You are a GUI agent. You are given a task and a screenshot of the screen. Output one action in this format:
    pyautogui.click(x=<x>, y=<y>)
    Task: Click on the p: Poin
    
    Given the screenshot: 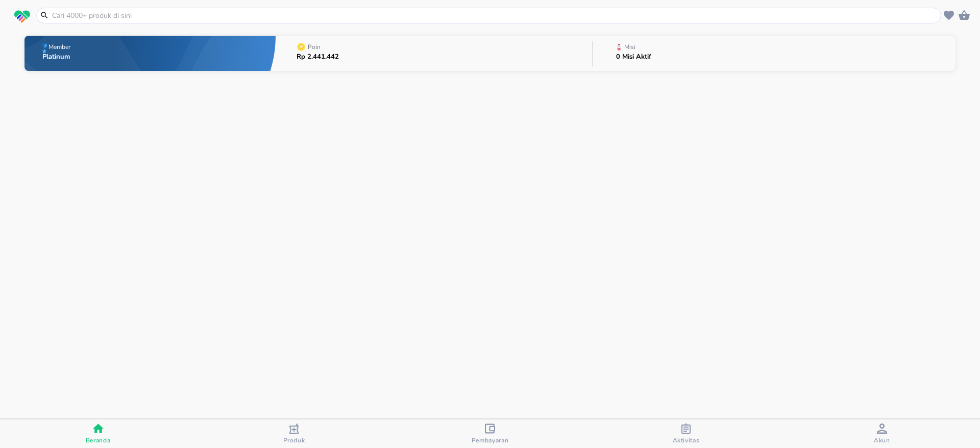 What is the action you would take?
    pyautogui.click(x=314, y=47)
    